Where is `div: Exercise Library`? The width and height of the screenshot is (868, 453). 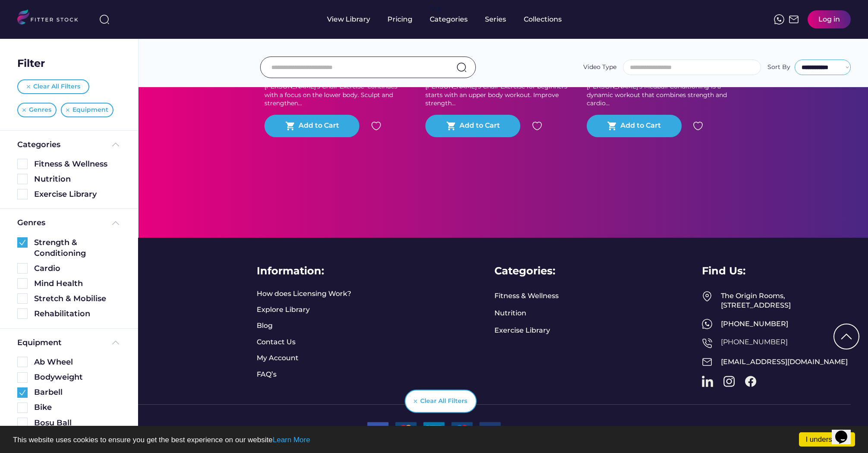 div: Exercise Library is located at coordinates (77, 194).